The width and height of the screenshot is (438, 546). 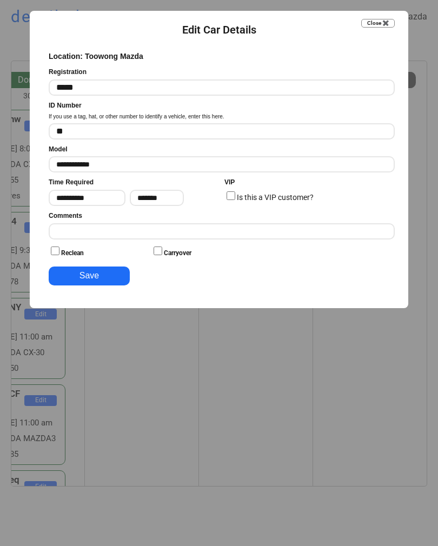 I want to click on div: VIP, so click(x=229, y=182).